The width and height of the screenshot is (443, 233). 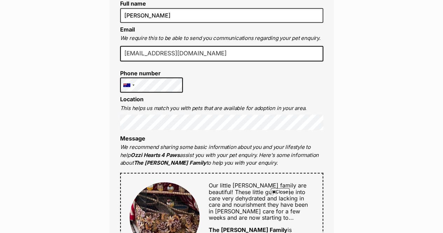 What do you see at coordinates (222, 108) in the screenshot?
I see `p: This helps us match you with pets that are available for adoption in your area.` at bounding box center [222, 108].